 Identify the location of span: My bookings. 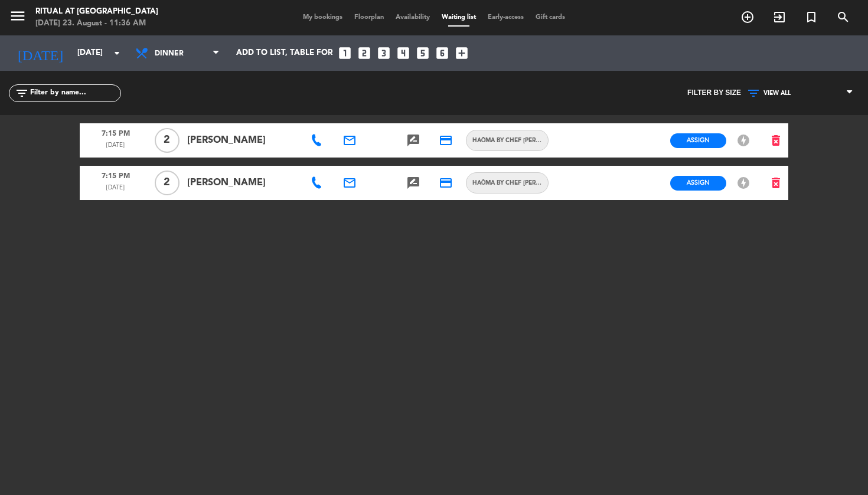
(322, 17).